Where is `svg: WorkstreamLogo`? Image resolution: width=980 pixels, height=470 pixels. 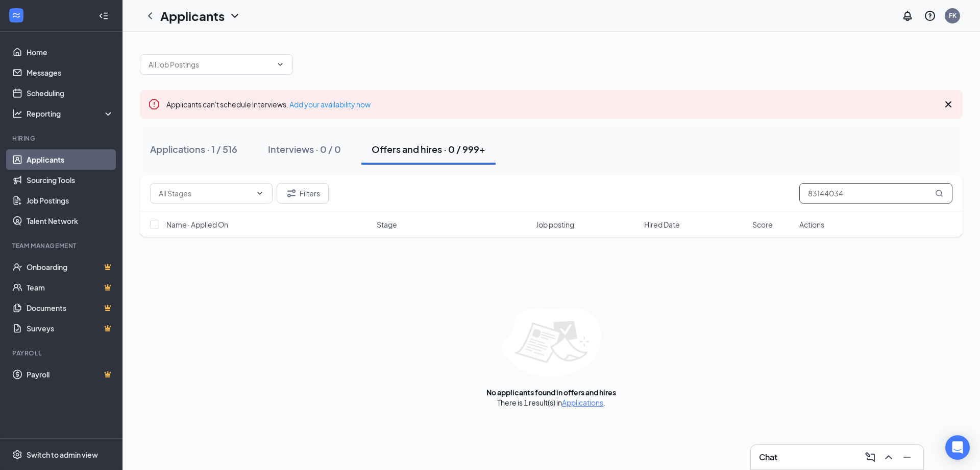 svg: WorkstreamLogo is located at coordinates (17, 15).